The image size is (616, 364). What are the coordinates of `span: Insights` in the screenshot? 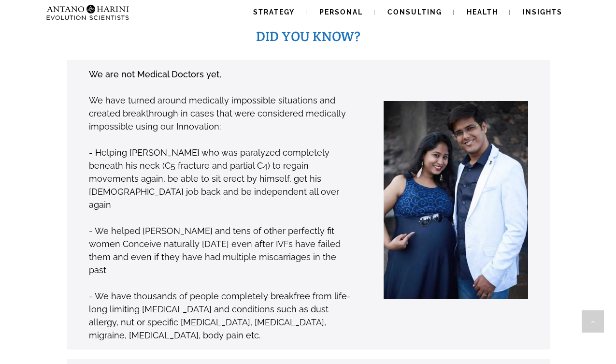 It's located at (543, 12).